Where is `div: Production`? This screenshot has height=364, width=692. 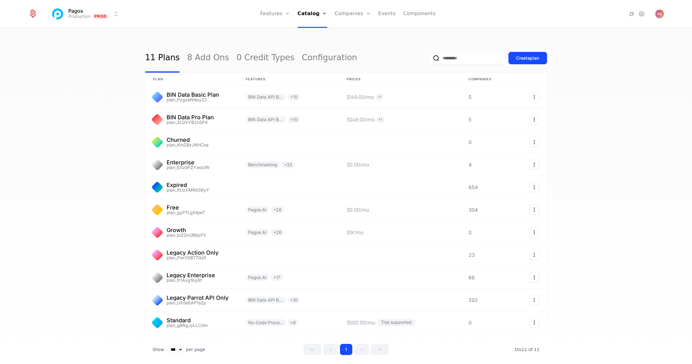 div: Production is located at coordinates (79, 16).